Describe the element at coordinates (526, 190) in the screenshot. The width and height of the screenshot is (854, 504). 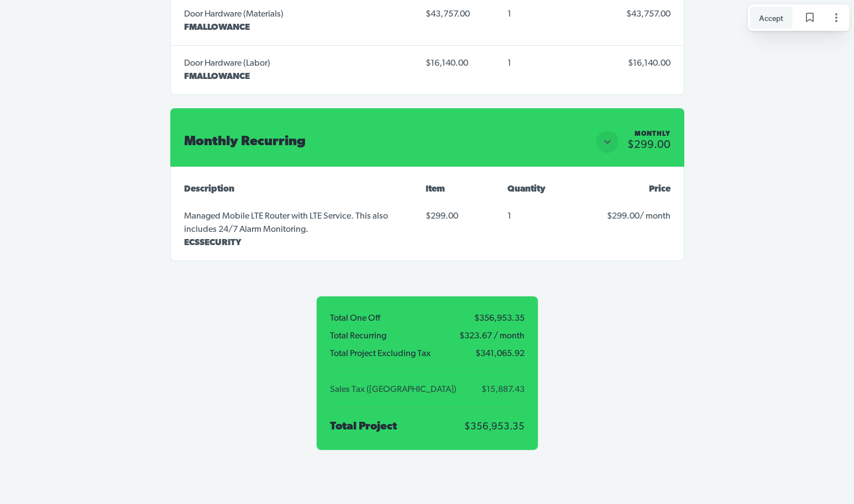
I see `span: Quantity` at that location.